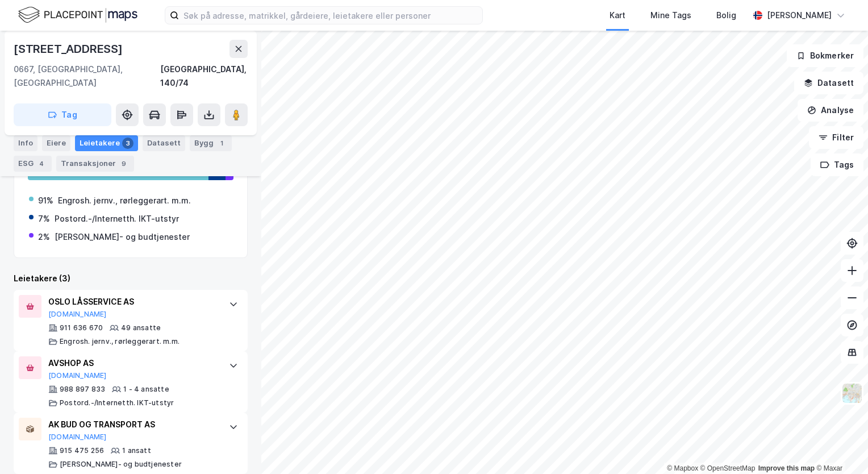  Describe the element at coordinates (124, 164) in the screenshot. I see `div: 9` at that location.